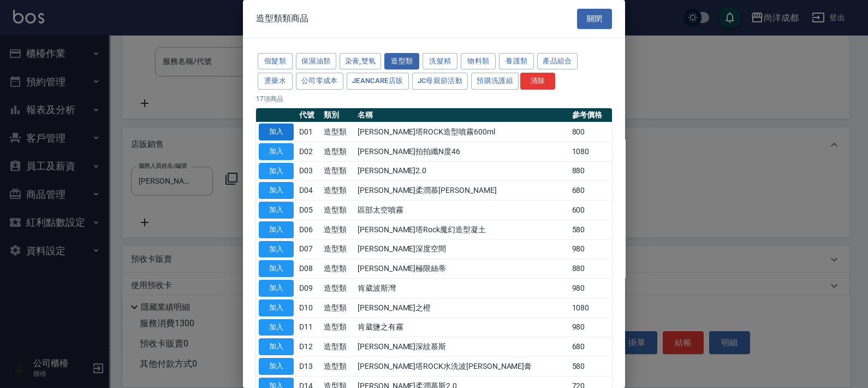  Describe the element at coordinates (309, 289) in the screenshot. I see `td: D09` at that location.